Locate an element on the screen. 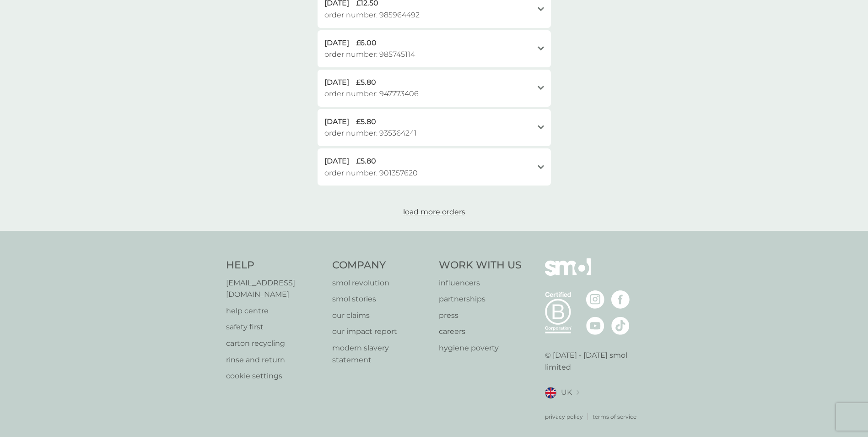 This screenshot has width=868, height=437. p: carton recycling is located at coordinates (275, 343).